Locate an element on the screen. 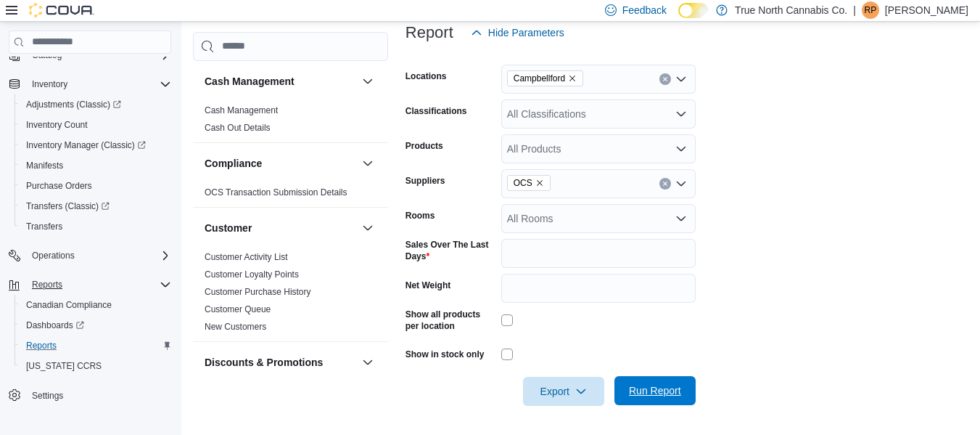 The width and height of the screenshot is (980, 435). label: Show in stock only is located at coordinates (444, 354).